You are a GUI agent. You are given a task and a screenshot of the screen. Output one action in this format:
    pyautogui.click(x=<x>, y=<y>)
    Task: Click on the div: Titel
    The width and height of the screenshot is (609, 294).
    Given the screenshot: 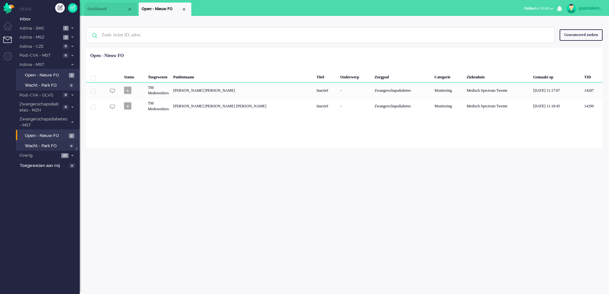 What is the action you would take?
    pyautogui.click(x=326, y=76)
    